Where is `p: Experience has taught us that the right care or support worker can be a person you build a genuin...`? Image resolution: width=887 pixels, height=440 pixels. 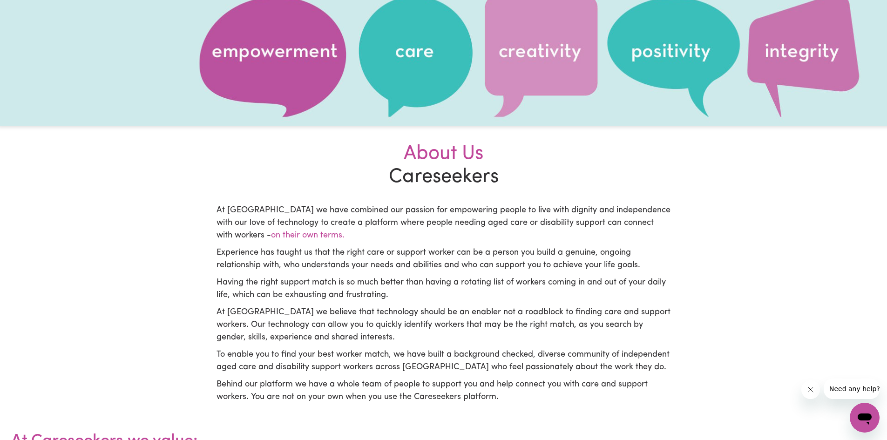 p: Experience has taught us that the right care or support worker can be a person you build a genuin... is located at coordinates (444, 259).